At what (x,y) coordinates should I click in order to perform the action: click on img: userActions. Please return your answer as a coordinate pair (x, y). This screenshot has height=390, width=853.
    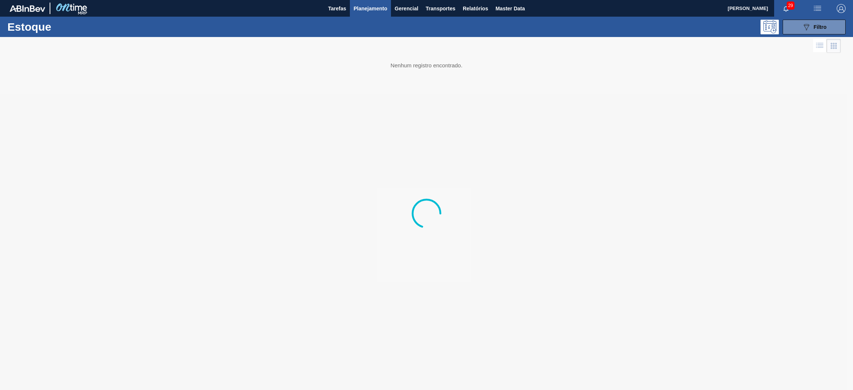
    Looking at the image, I should click on (817, 9).